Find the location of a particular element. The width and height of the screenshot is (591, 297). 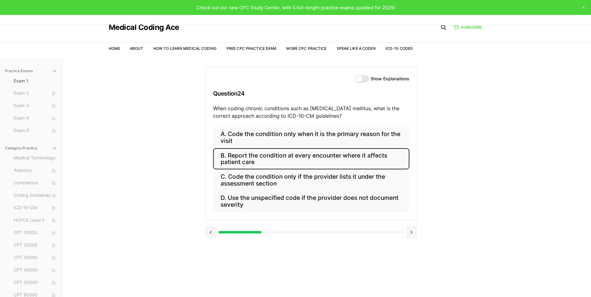

span: Anatomy is located at coordinates (35, 171).